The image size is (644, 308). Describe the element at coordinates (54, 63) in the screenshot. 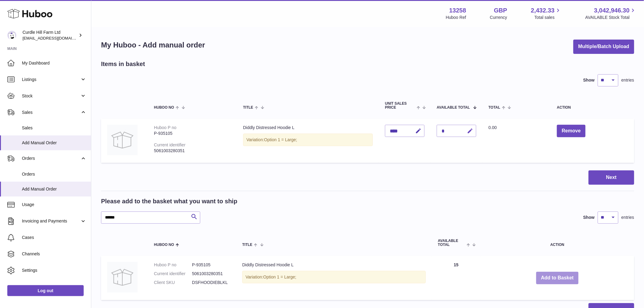

I see `span: My Dashboard` at that location.